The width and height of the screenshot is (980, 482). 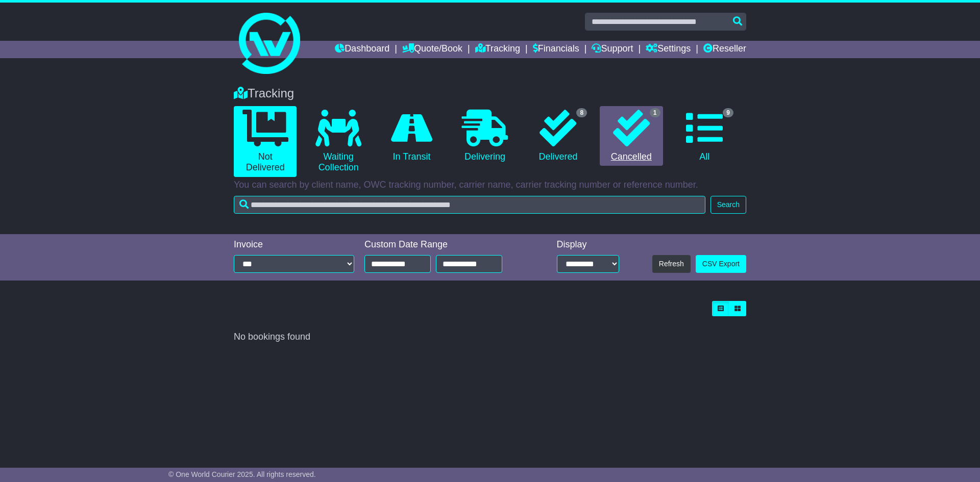 I want to click on div: Invoice, so click(x=294, y=245).